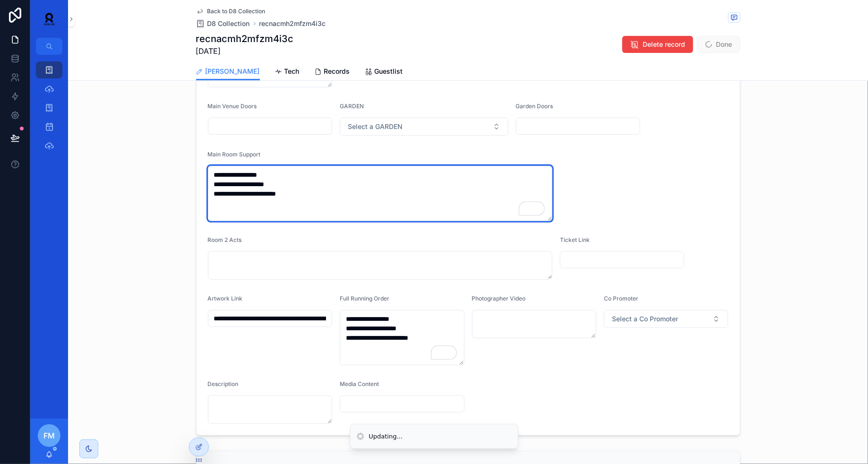 Image resolution: width=868 pixels, height=464 pixels. Describe the element at coordinates (665, 44) in the screenshot. I see `span: Delete record` at that location.